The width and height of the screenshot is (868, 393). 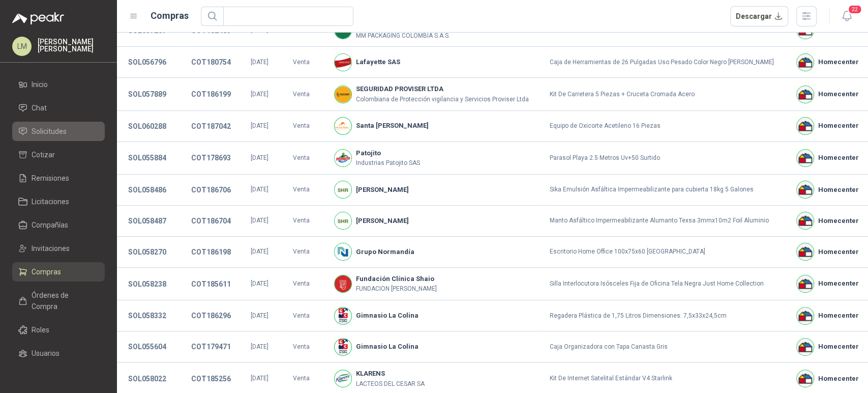 What do you see at coordinates (147, 94) in the screenshot?
I see `button: SOL057889` at bounding box center [147, 94].